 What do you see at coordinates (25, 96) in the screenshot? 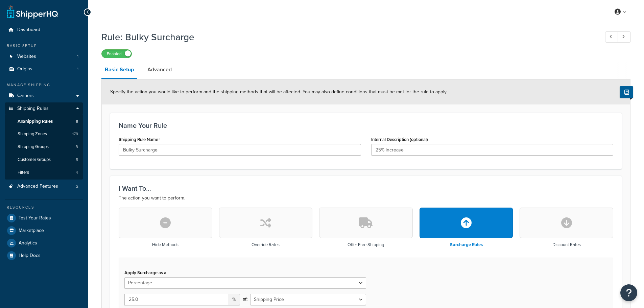
I see `span: Carriers` at bounding box center [25, 96].